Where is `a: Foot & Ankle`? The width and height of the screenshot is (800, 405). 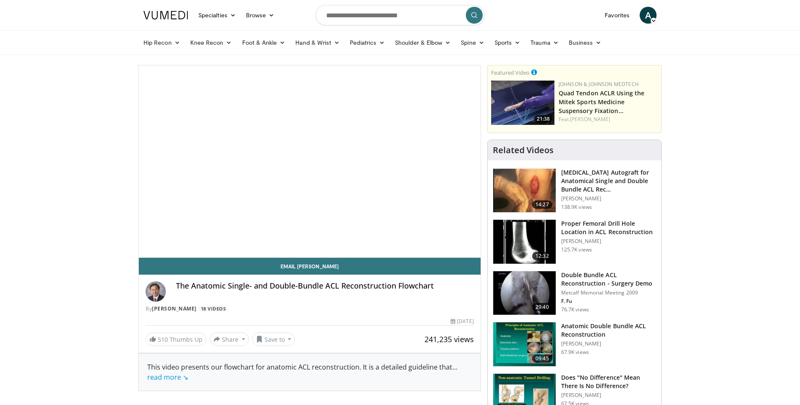
a: Foot & Ankle is located at coordinates (264, 43).